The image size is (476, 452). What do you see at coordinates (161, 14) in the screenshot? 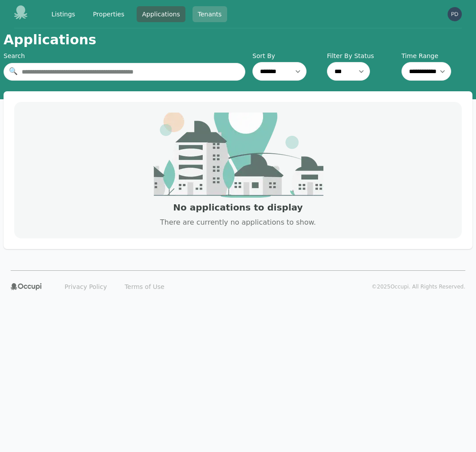
I see `a: Applications` at bounding box center [161, 14].